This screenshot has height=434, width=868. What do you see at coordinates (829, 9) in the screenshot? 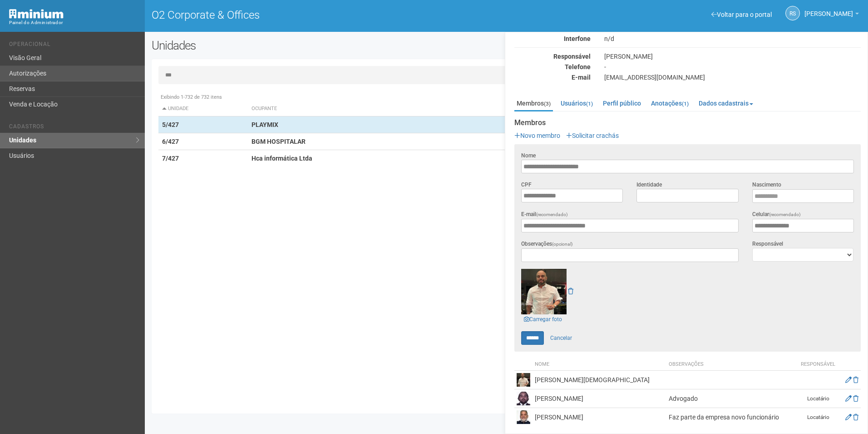
I see `span: Rayssa Soares Ribeiro` at bounding box center [829, 9].